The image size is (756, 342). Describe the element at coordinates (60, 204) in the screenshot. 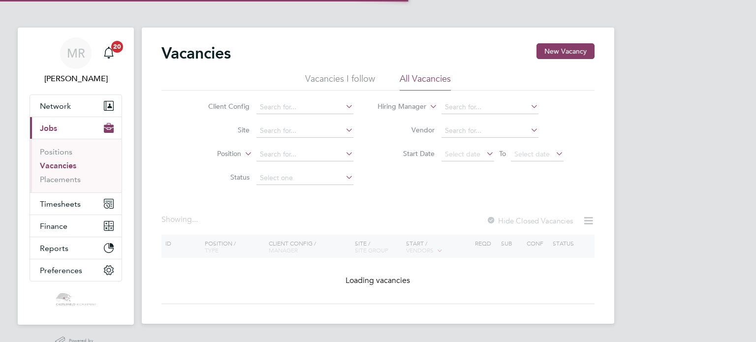

I see `span: Timesheets` at that location.